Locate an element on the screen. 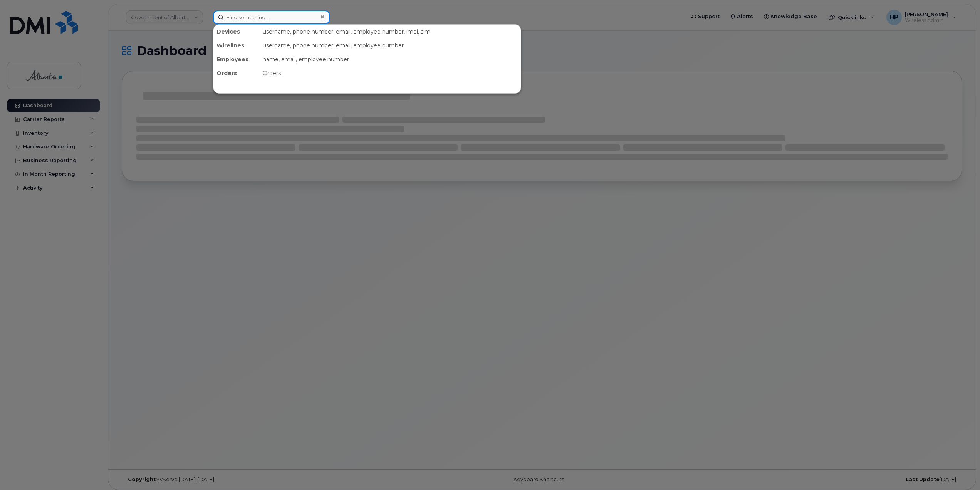 Image resolution: width=980 pixels, height=490 pixels. div: username, phone number, email, employee number, imei, sim is located at coordinates (390, 31).